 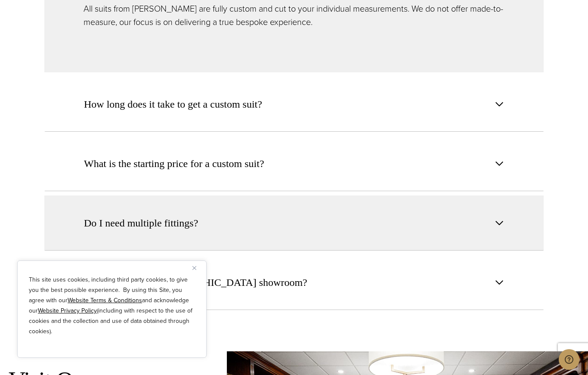 What do you see at coordinates (67, 310) in the screenshot?
I see `a: Website Privacy Policy` at bounding box center [67, 310].